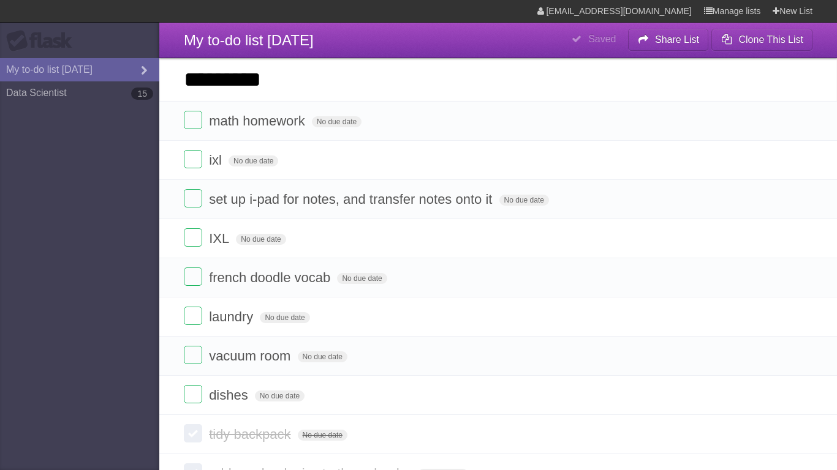 This screenshot has height=470, width=837. What do you see at coordinates (232, 317) in the screenshot?
I see `span: laundry` at bounding box center [232, 317].